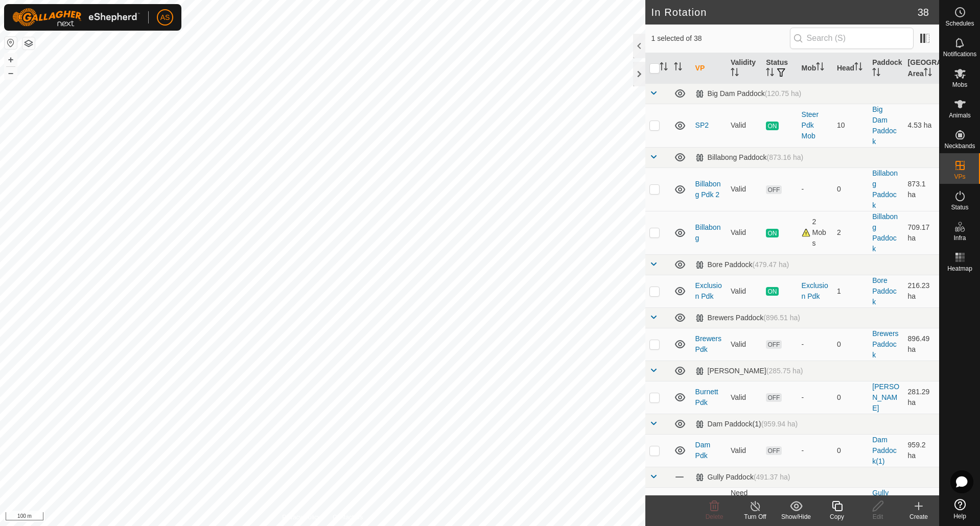 The height and width of the screenshot is (526, 980). What do you see at coordinates (959, 54) in the screenshot?
I see `span: Notifications` at bounding box center [959, 54].